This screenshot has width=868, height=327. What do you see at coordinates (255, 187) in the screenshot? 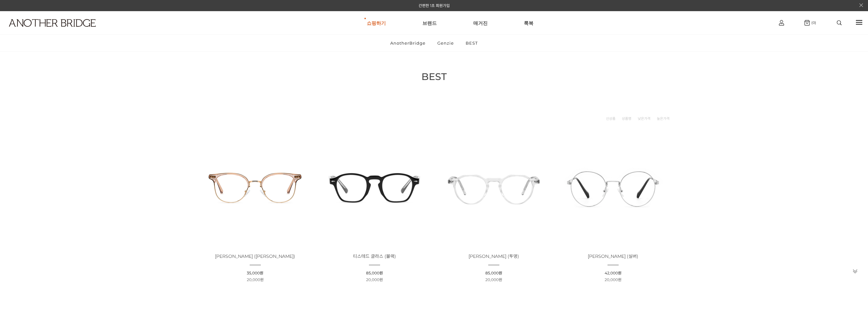
I see `img: 페이즐리 글라스 로즈골드 제품 이미지` at bounding box center [255, 187].